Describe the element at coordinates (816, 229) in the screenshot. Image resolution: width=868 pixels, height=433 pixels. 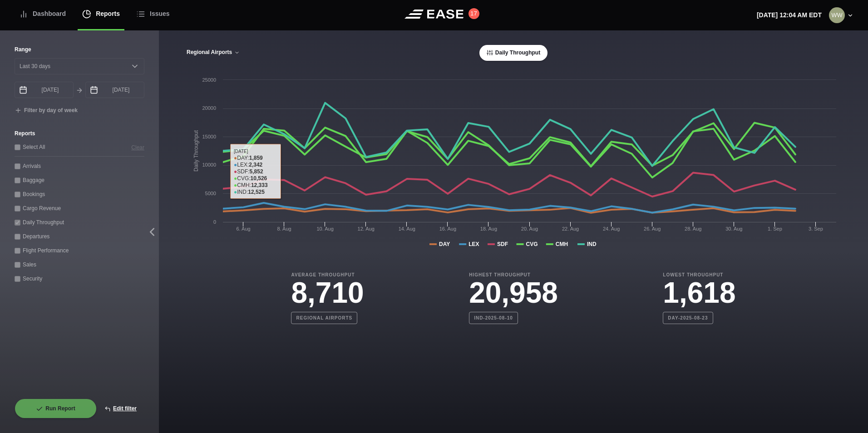
I see `tspan: 3. Sep` at that location.